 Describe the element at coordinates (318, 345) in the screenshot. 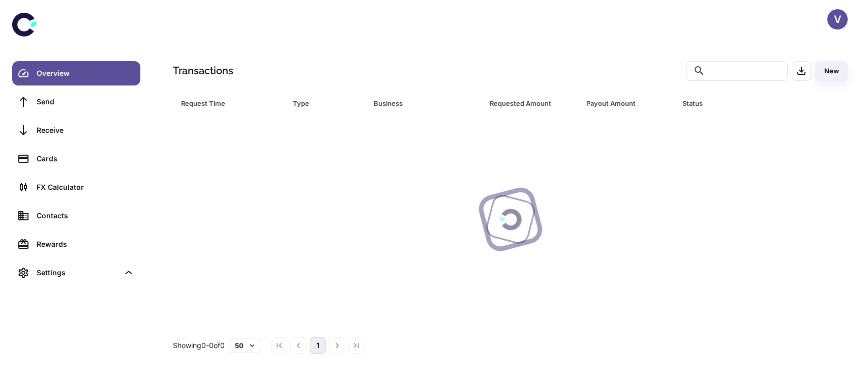

I see `button: page 1` at that location.